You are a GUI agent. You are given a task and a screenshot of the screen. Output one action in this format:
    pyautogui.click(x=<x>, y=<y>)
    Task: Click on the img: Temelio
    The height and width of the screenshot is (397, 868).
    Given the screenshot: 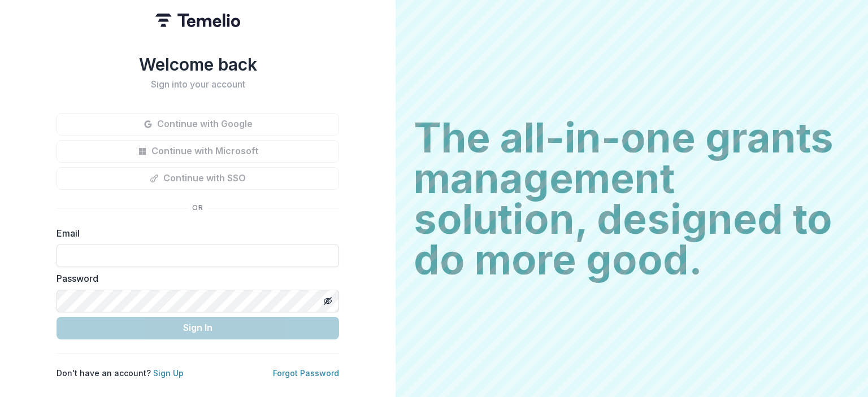 What is the action you would take?
    pyautogui.click(x=198, y=21)
    